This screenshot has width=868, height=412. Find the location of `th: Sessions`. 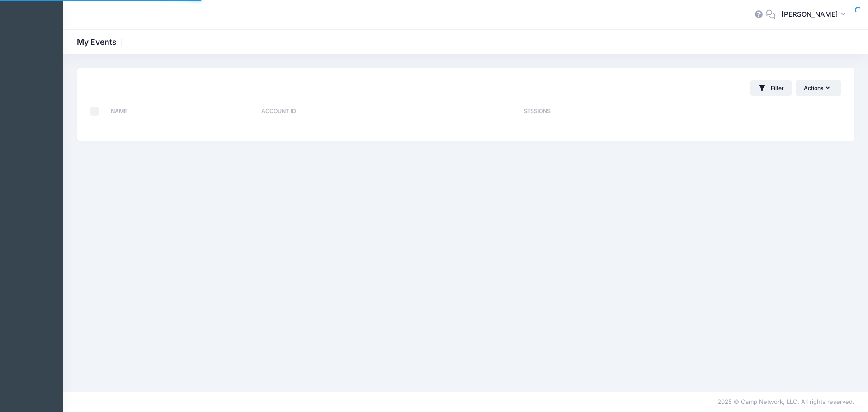

th: Sessions is located at coordinates (627, 112).